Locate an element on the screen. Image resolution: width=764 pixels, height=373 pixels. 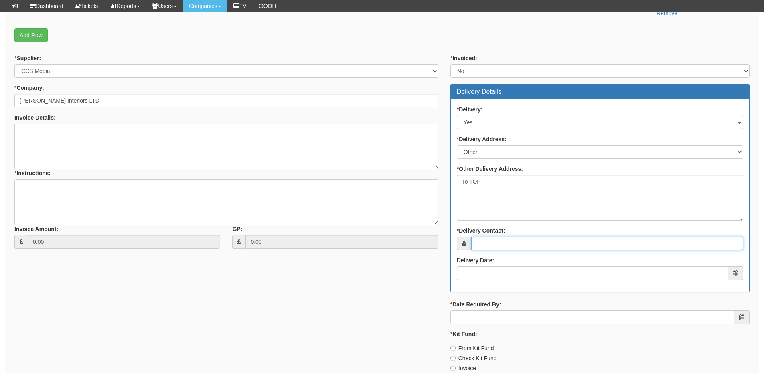
label: Date Required By: is located at coordinates (476, 304).